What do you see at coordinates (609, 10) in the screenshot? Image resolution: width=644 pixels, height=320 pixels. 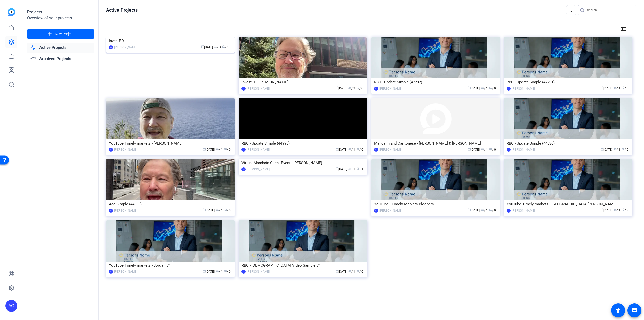 I see `input: Search` at bounding box center [609, 10].